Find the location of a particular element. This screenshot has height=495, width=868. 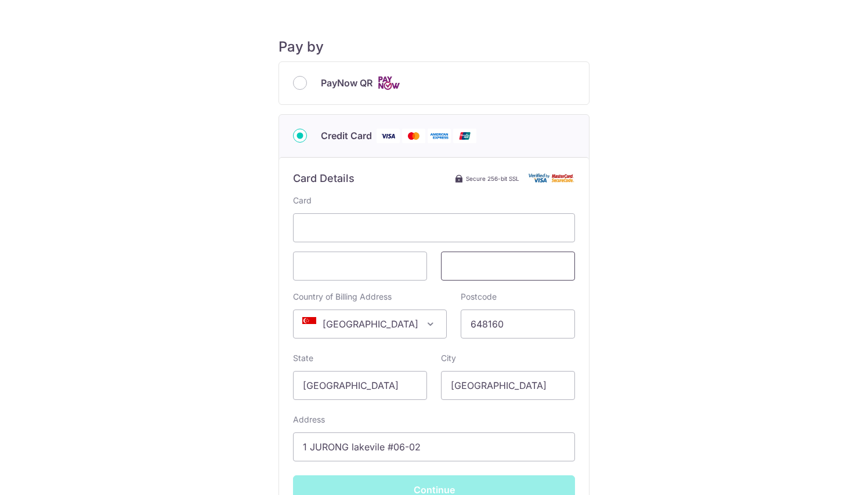

label: Country of Billing Address is located at coordinates (342, 297).